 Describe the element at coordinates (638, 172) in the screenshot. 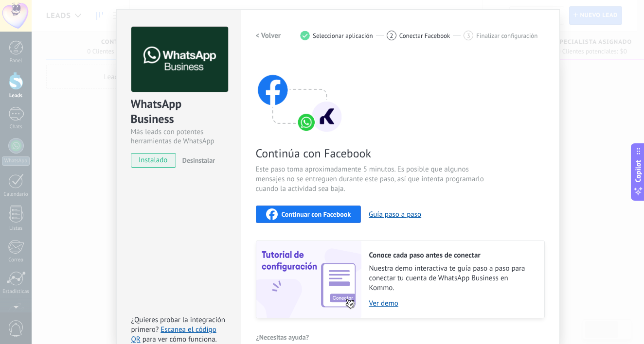

I see `span: Copilot` at that location.